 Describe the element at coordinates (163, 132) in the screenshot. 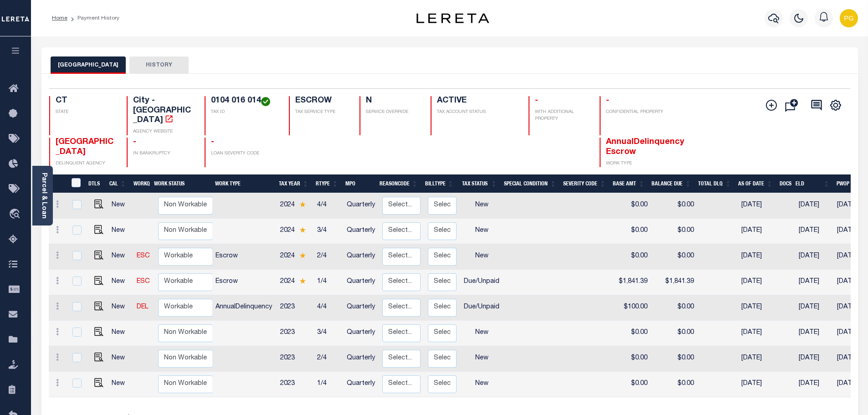

I see `p: AGENCY WEBSITE` at that location.